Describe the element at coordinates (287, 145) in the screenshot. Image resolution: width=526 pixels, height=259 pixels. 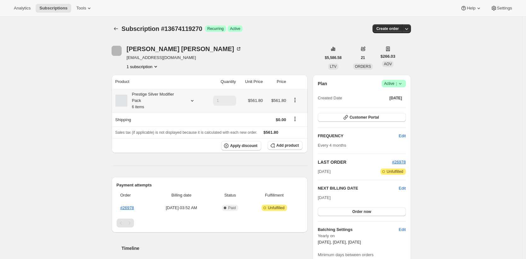
I see `span: Add product` at that location.